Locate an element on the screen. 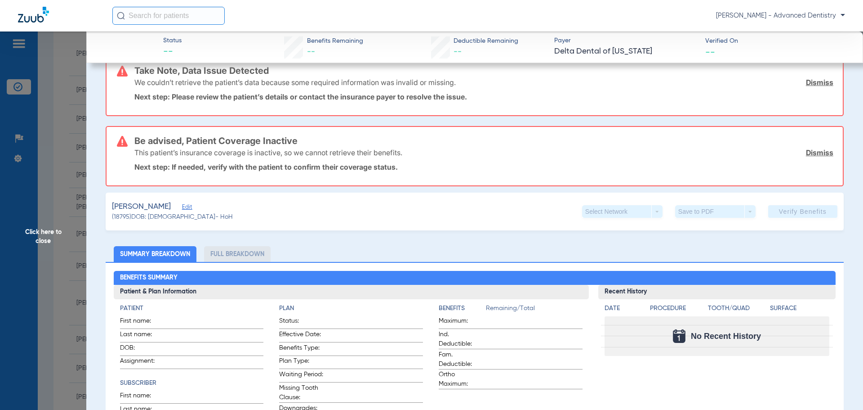 Image resolution: width=863 pixels, height=410 pixels. span: Effective Date: is located at coordinates (301, 335).